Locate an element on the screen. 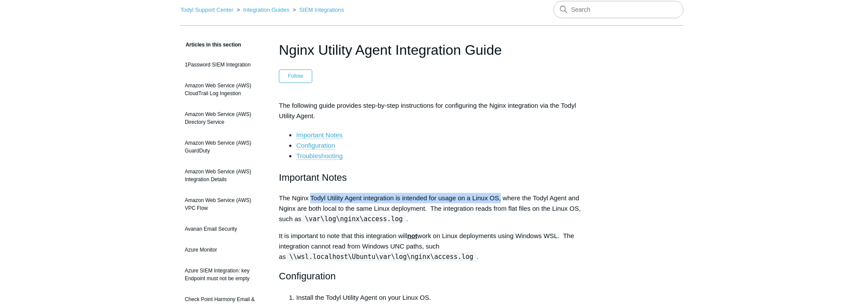 This screenshot has height=305, width=864. li: Integration Guides is located at coordinates (263, 10).